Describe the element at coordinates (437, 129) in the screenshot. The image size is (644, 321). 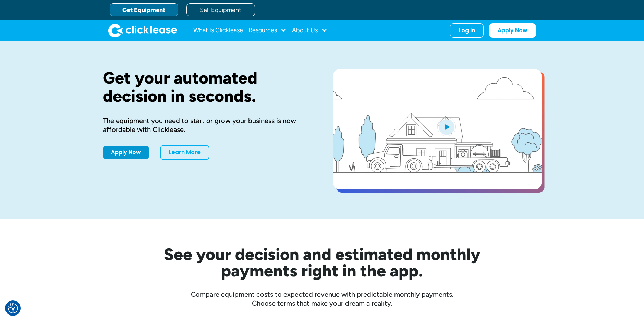
I see `a: open lightbox` at that location.